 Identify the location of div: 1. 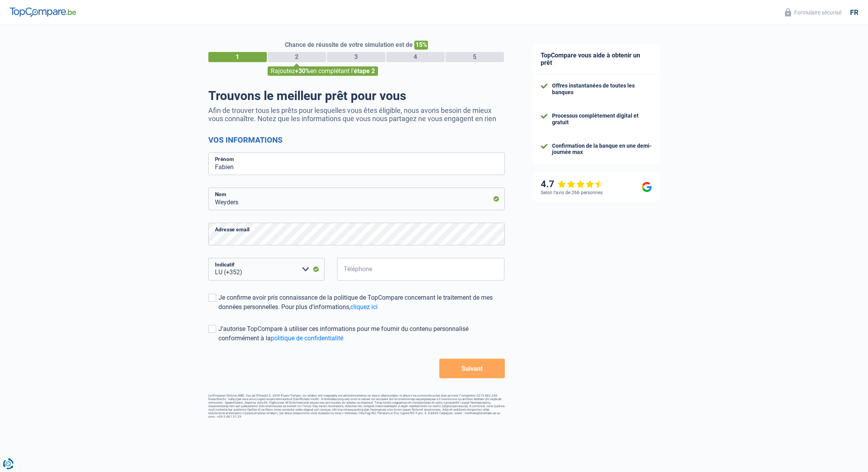
(237, 57).